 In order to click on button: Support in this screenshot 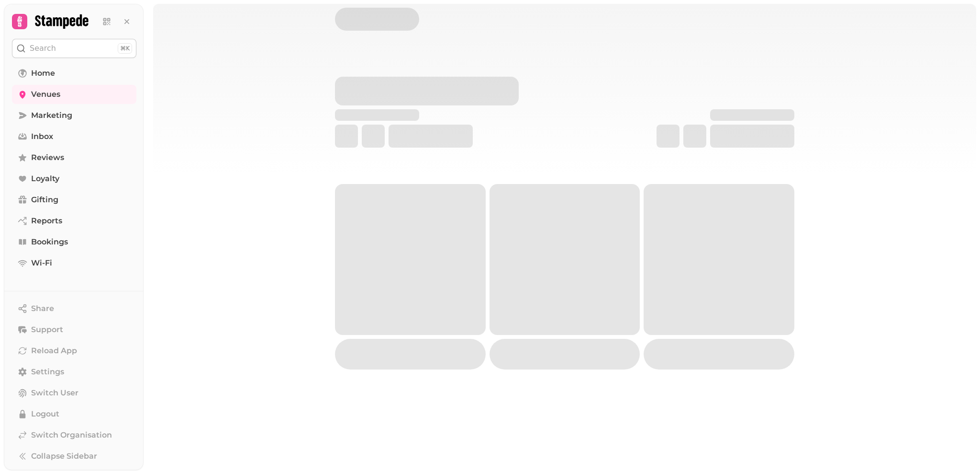, I will do `click(75, 329)`.